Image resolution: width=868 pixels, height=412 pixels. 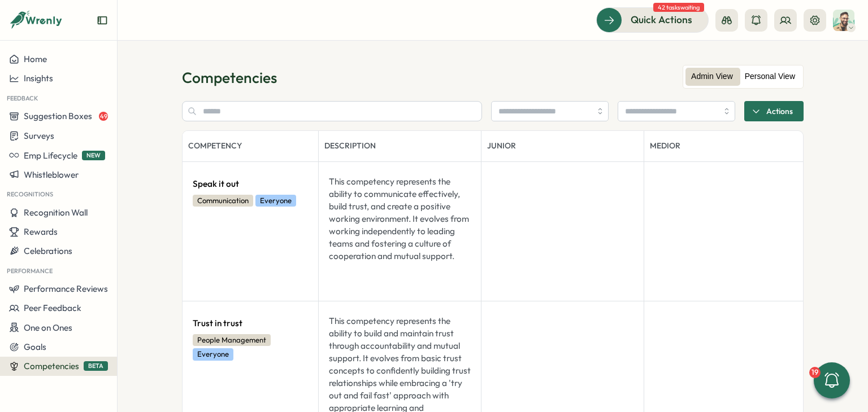 What do you see at coordinates (832, 381) in the screenshot?
I see `button: 19` at bounding box center [832, 381].